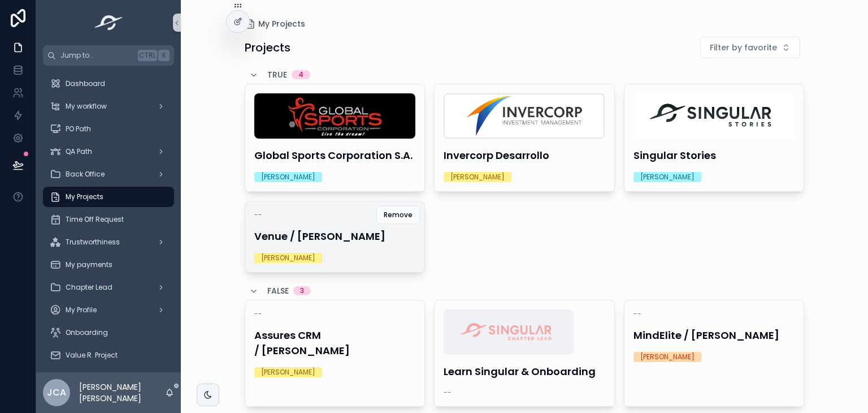  What do you see at coordinates (302, 290) in the screenshot?
I see `div: 3` at bounding box center [302, 290].